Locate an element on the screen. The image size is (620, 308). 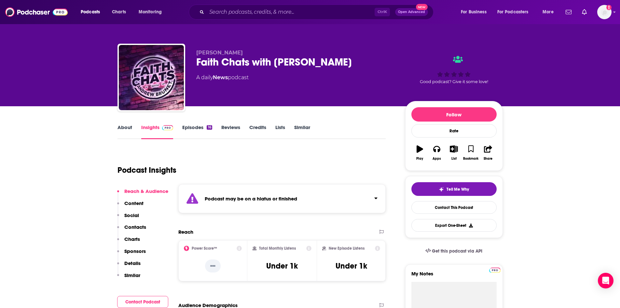
div: Search podcasts, credits, & more... is located at coordinates (317, 12).